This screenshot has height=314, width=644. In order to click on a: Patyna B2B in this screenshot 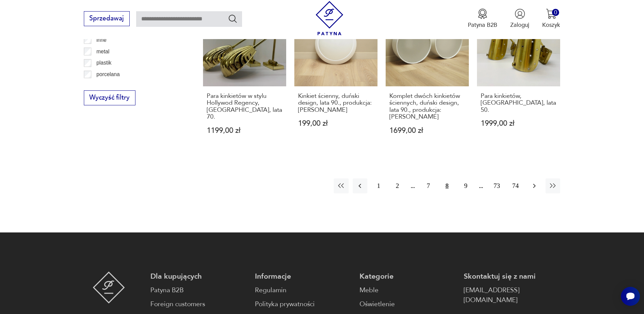, I will do `click(198, 290)`.